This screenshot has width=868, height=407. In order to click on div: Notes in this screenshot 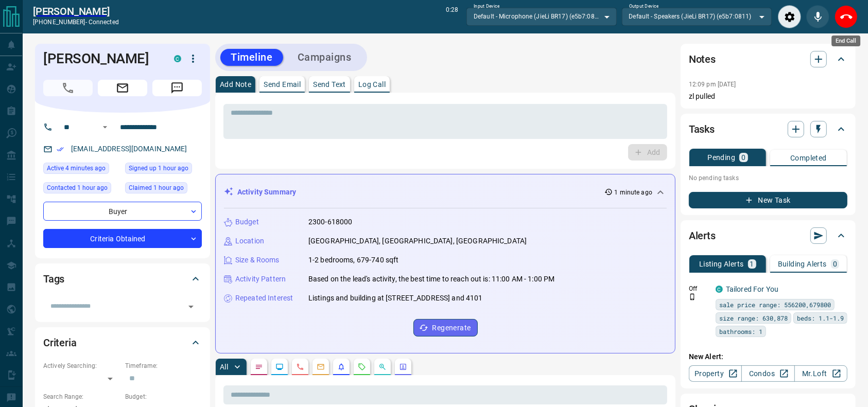, I will do `click(768, 59)`.